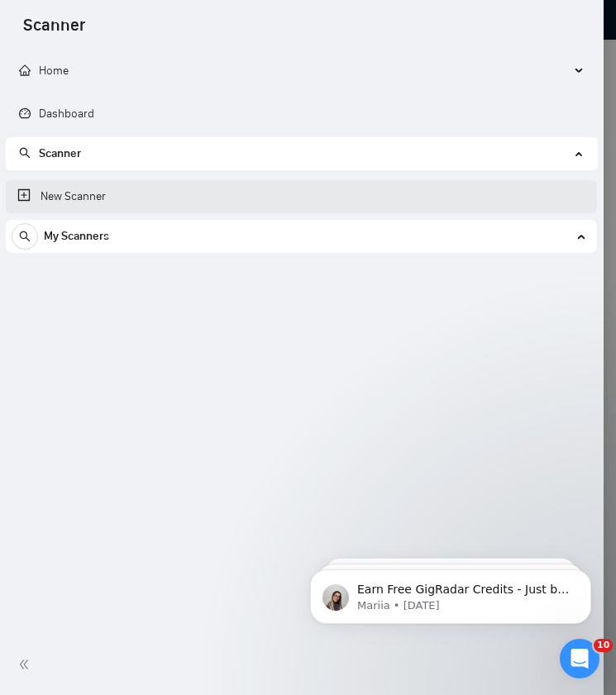  Describe the element at coordinates (110, 275) in the screenshot. I see `a: AB 🔄 AB Next.js Weekdays` at that location.